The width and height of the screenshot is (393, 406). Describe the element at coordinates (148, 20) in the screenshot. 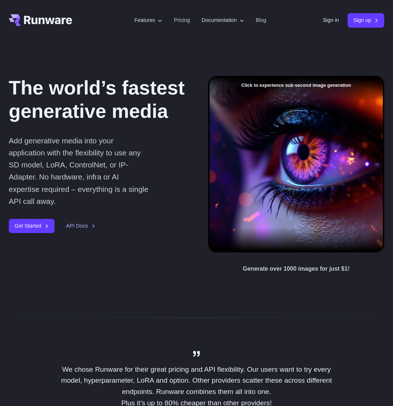

I see `label: Features` at that location.